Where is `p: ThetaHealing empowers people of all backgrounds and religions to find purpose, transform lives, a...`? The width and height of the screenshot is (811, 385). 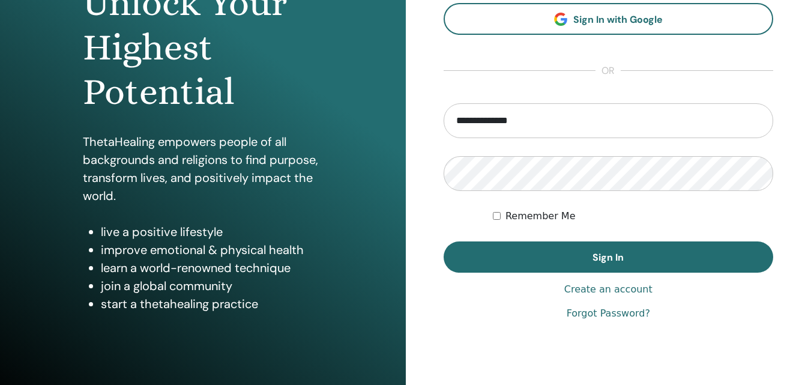 p: ThetaHealing empowers people of all backgrounds and religions to find purpose, transform lives, a... is located at coordinates (203, 169).